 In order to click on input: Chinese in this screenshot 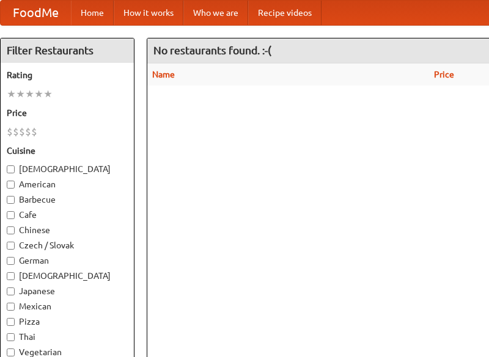, I will do `click(10, 230)`.